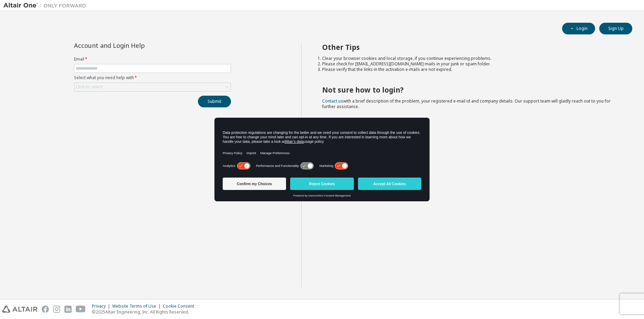 The image size is (644, 319). What do you see at coordinates (56, 309) in the screenshot?
I see `img: instagram.svg` at bounding box center [56, 309].